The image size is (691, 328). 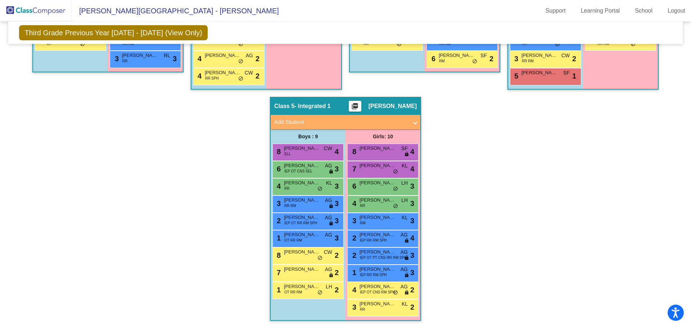 I want to click on span: IEP OT RR RM SPH, so click(x=300, y=223).